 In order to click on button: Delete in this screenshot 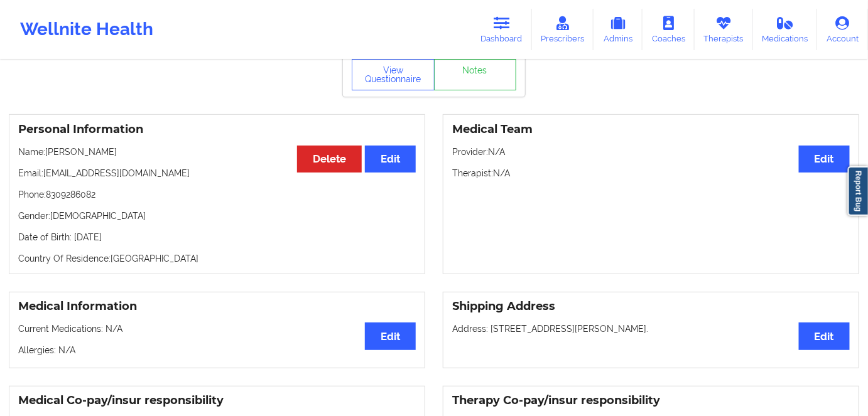, I will do `click(329, 158)`.